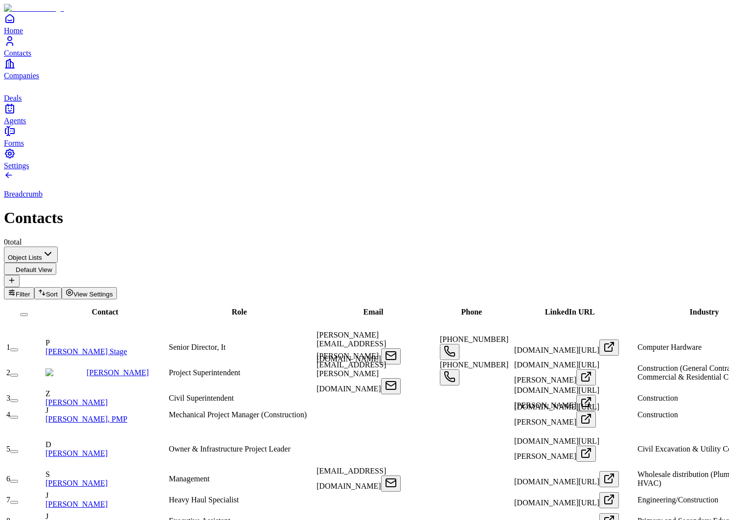 Image resolution: width=729 pixels, height=520 pixels. I want to click on span: 2, so click(8, 372).